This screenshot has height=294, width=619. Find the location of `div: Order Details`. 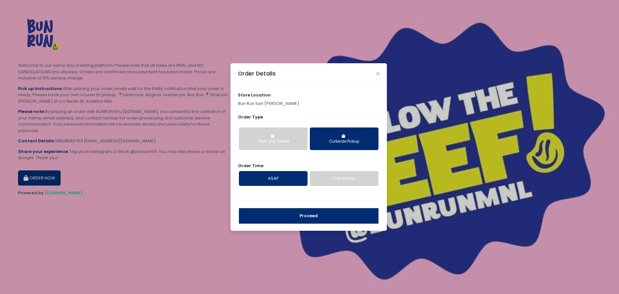

div: Order Details is located at coordinates (257, 74).